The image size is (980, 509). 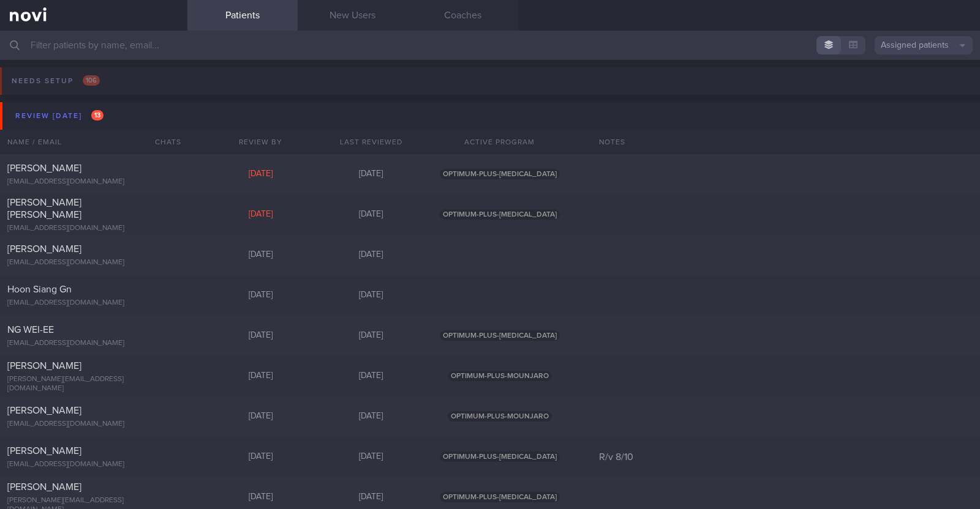 What do you see at coordinates (371, 142) in the screenshot?
I see `div: Last Reviewed` at bounding box center [371, 142].